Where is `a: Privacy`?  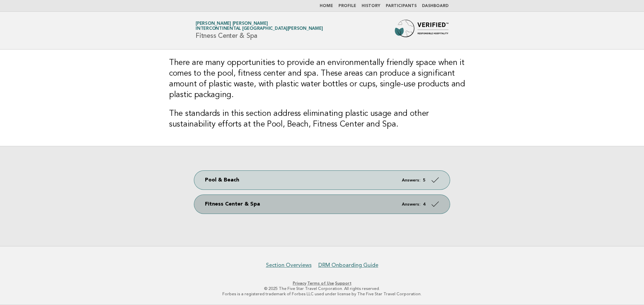
a: Privacy is located at coordinates (299, 283).